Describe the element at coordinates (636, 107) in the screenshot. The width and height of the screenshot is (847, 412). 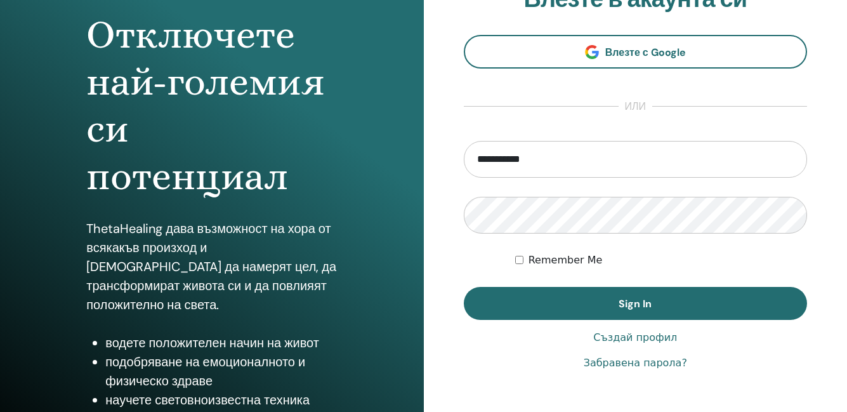
I see `span: или` at that location.